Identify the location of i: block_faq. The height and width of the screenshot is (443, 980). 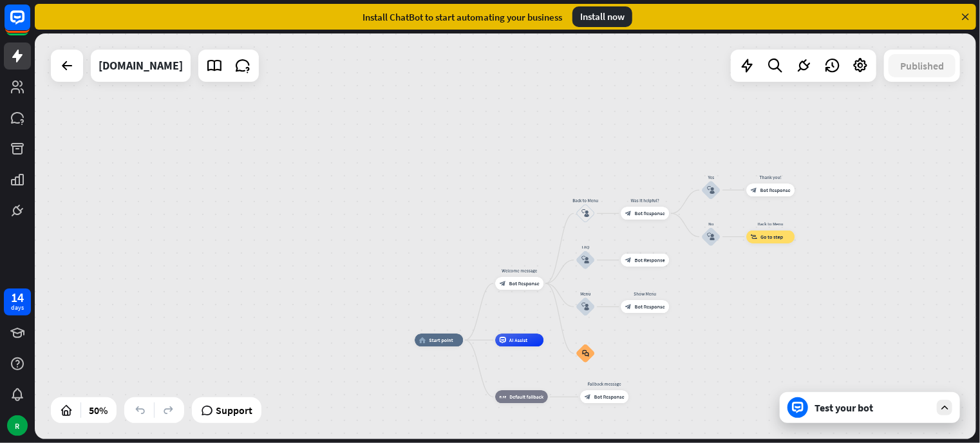
(585, 352).